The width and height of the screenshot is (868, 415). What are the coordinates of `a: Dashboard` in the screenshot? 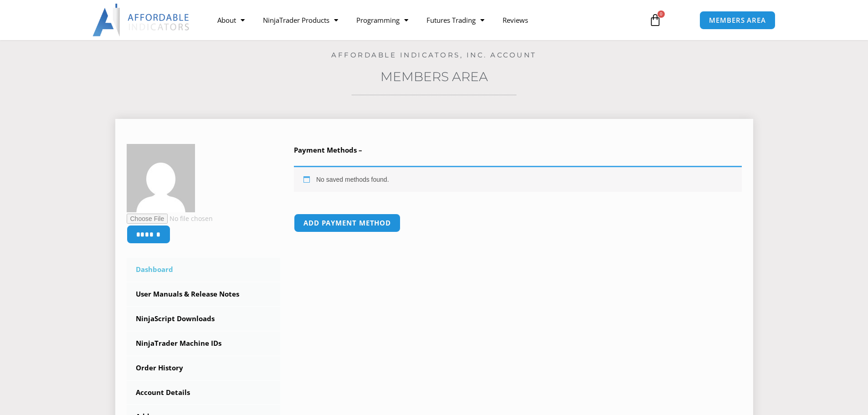 It's located at (204, 270).